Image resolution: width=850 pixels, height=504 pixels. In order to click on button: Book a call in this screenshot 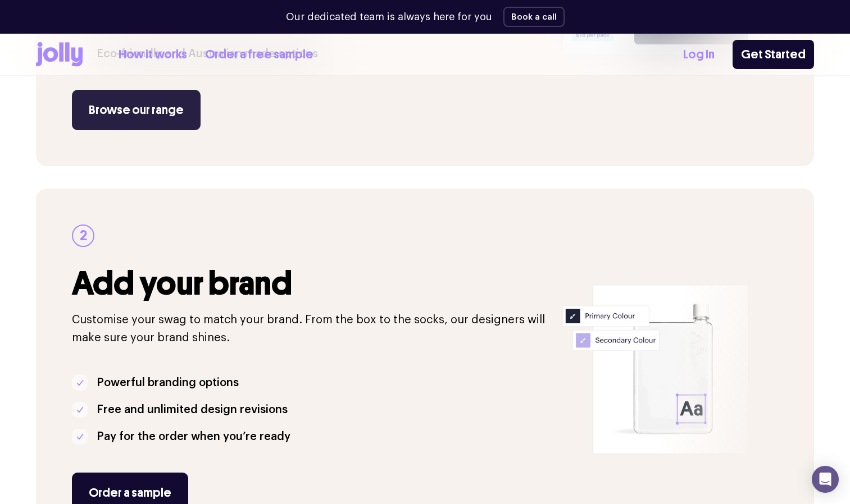, I will do `click(534, 17)`.